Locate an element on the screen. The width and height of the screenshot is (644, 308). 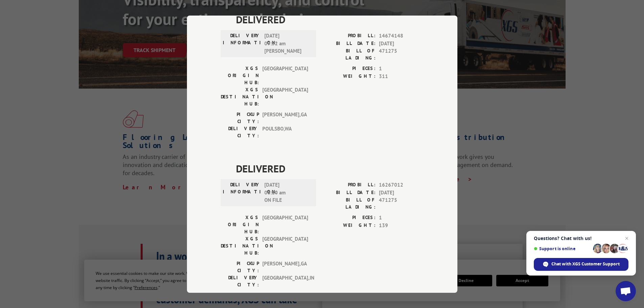
span: 16267012 is located at coordinates (401, 185).